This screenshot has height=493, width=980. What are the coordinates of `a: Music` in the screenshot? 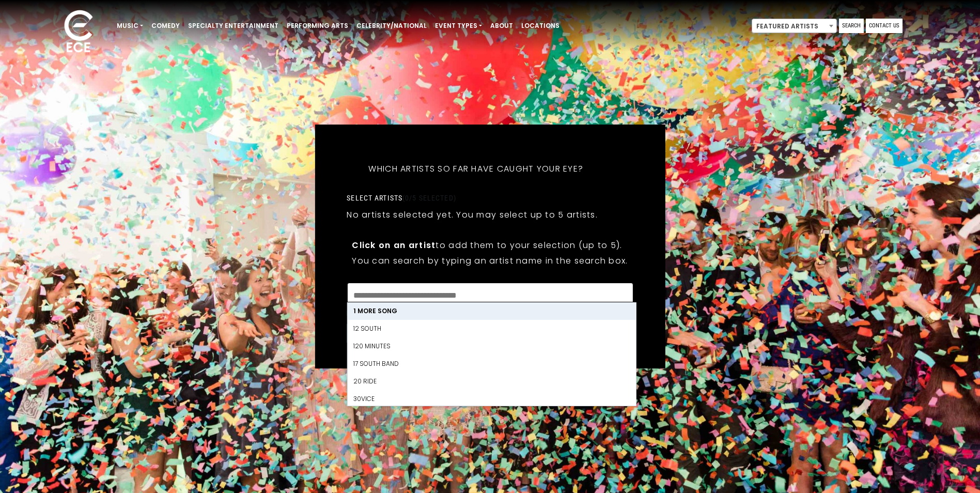 It's located at (130, 26).